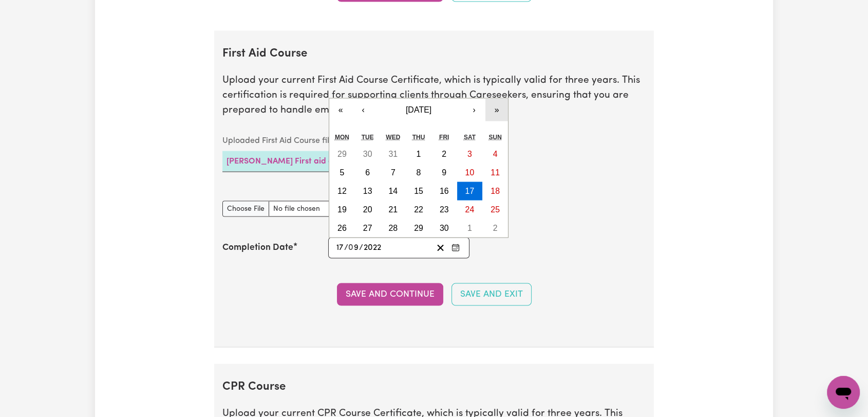 The height and width of the screenshot is (417, 868). I want to click on button: September 2, 2022, so click(444, 154).